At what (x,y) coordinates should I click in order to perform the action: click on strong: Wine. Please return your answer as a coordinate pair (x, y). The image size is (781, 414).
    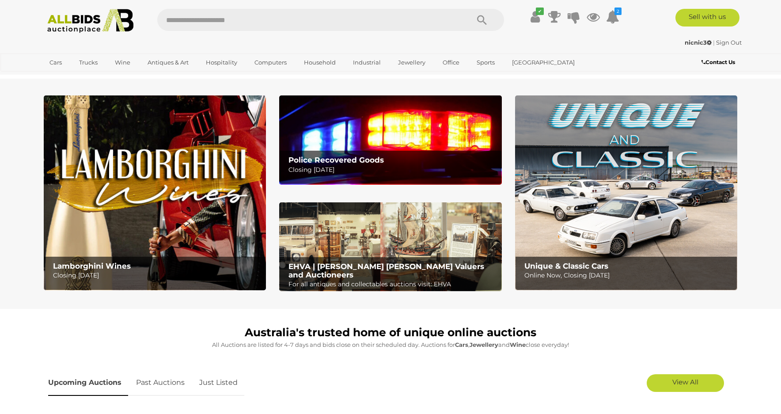
    Looking at the image, I should click on (518, 345).